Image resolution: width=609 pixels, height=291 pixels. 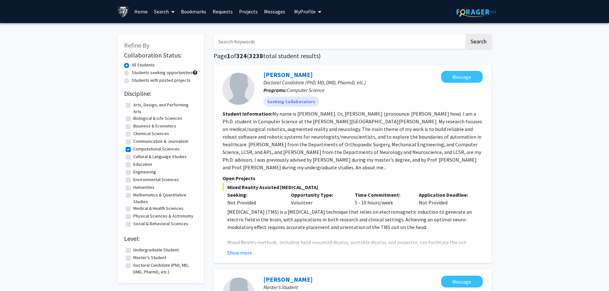 What do you see at coordinates (141, 12) in the screenshot?
I see `a: Home` at bounding box center [141, 12].